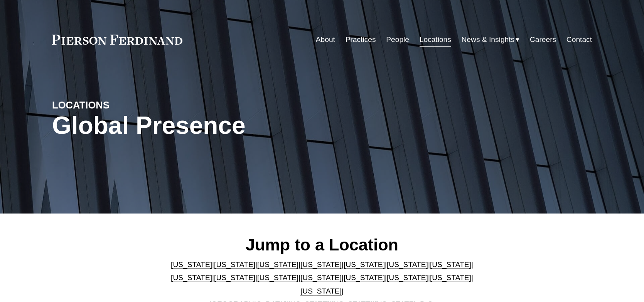  Describe the element at coordinates (579, 40) in the screenshot. I see `a: Contact` at that location.